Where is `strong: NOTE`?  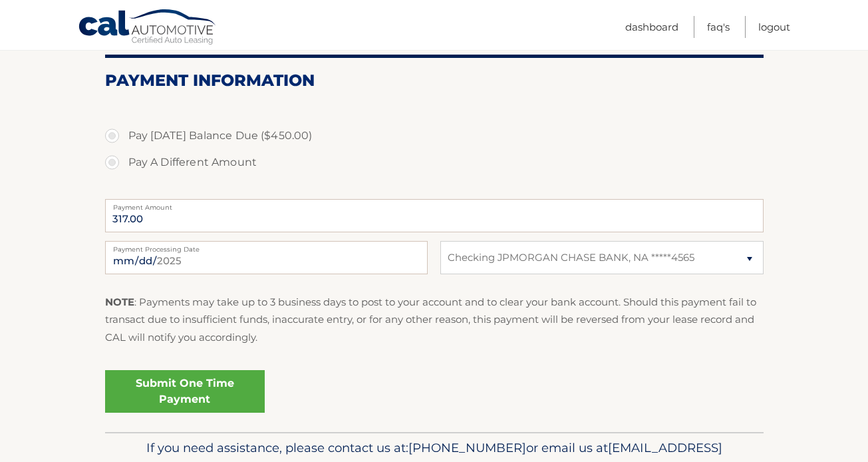
strong: NOTE is located at coordinates (120, 301).